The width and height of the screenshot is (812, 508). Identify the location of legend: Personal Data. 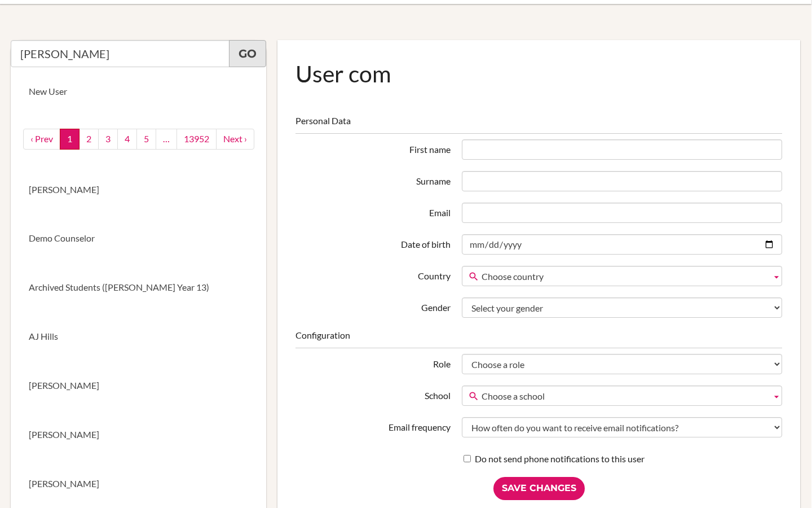
(539, 124).